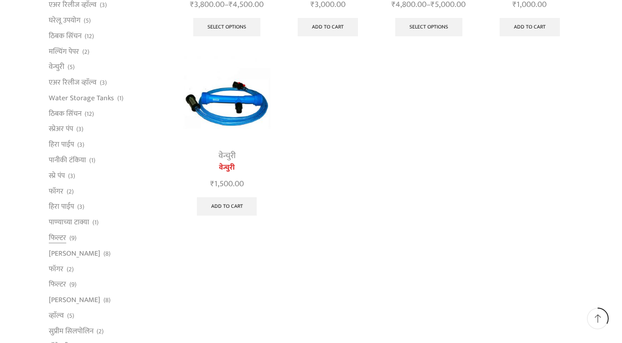 This screenshot has height=343, width=622. What do you see at coordinates (227, 184) in the screenshot?
I see `bdi: 1,500.00` at bounding box center [227, 184].